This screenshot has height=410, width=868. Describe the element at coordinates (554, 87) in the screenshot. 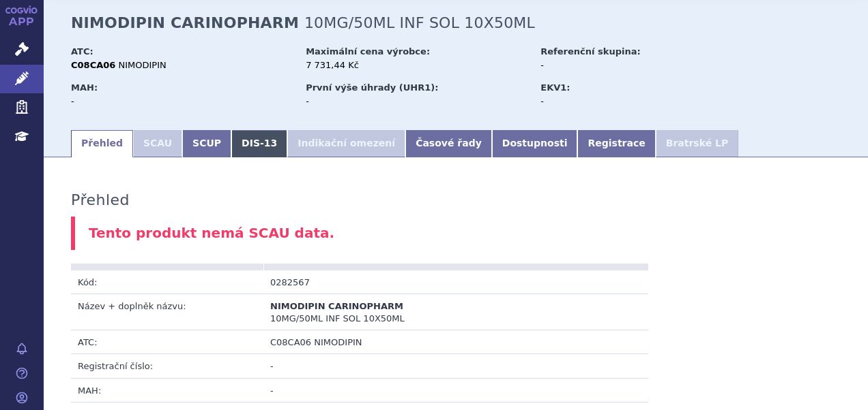

I see `strong: EKV1:` at that location.